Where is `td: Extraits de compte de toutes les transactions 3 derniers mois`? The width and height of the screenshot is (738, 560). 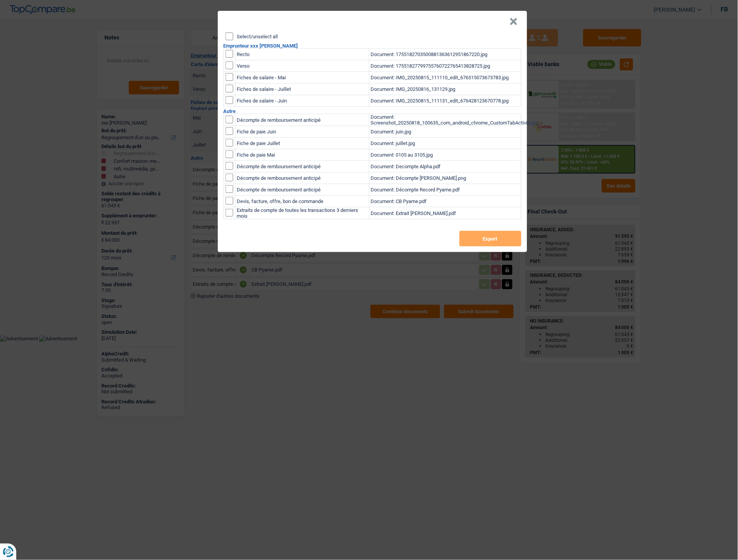
td: Extraits de compte de toutes les transactions 3 derniers mois is located at coordinates (302, 213).